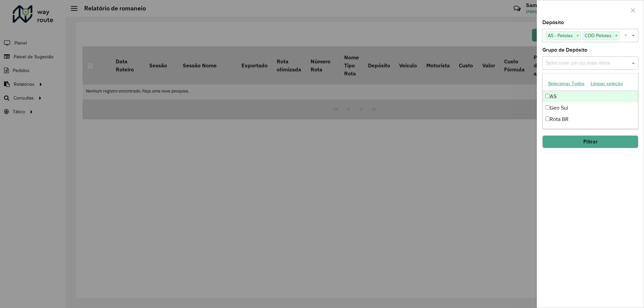 This screenshot has height=308, width=644. I want to click on button: Limpar seleção, so click(607, 83).